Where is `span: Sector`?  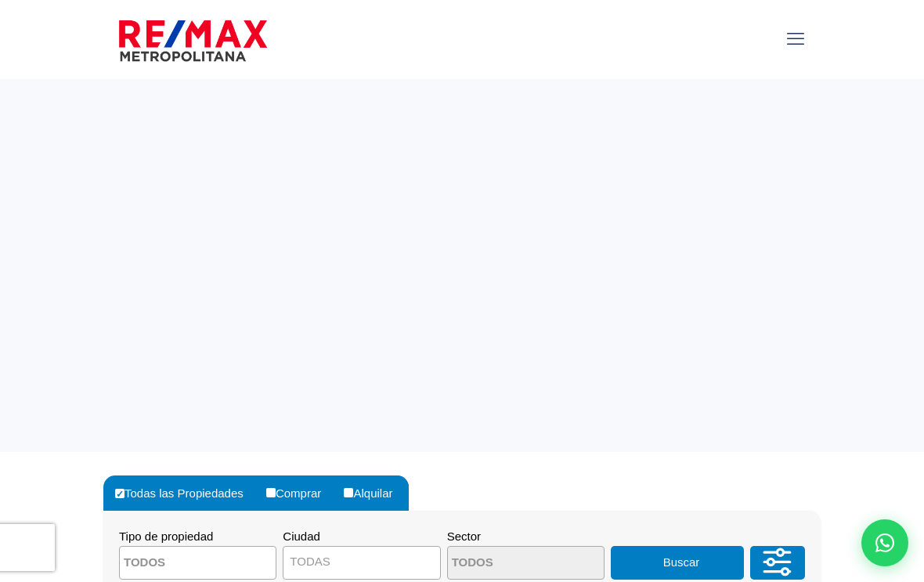 span: Sector is located at coordinates (464, 535).